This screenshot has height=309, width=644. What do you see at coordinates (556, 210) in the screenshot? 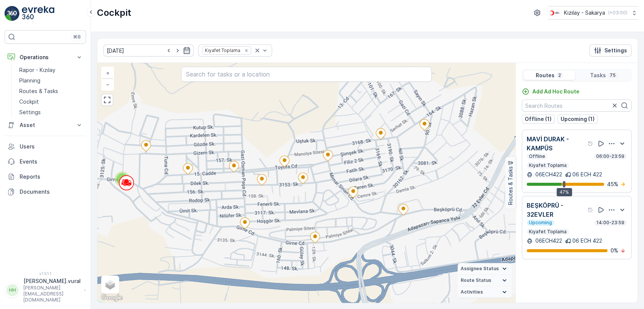
I see `p: BEŞKÖPRÜ - 32EVLER` at bounding box center [556, 210].